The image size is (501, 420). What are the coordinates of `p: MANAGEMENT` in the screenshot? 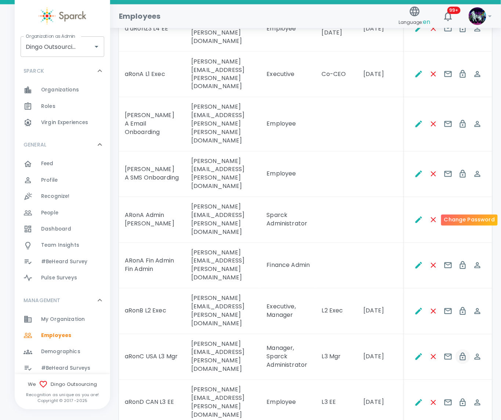 It's located at (42, 300).